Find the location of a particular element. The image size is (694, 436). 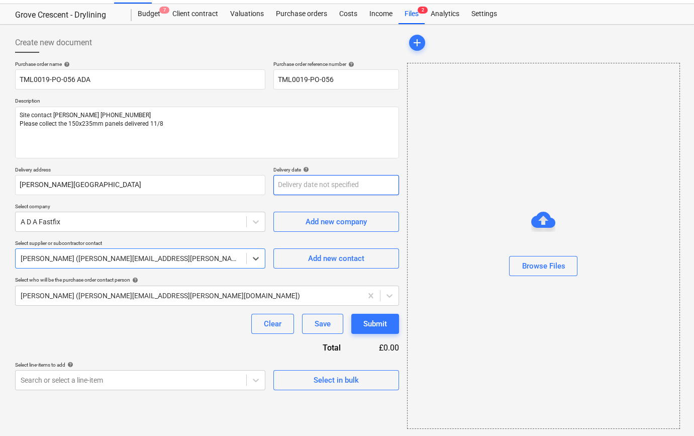

a: Analytics is located at coordinates (445, 14).